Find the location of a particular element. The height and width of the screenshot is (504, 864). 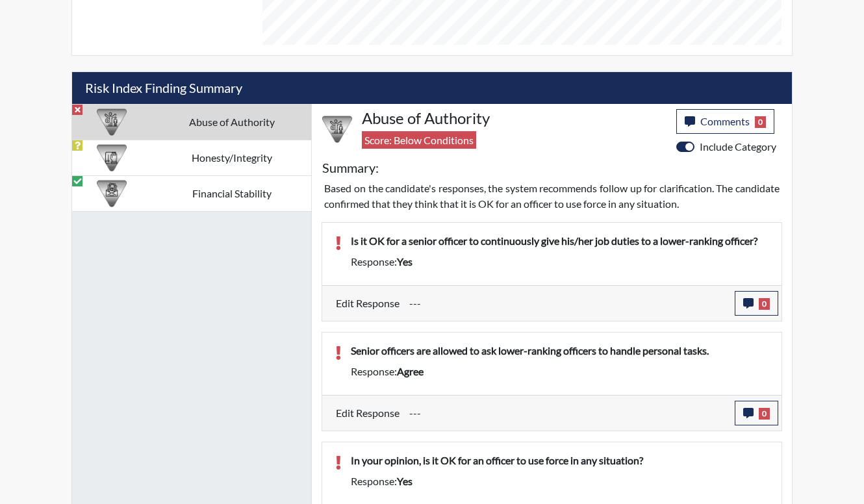

p: In your opinion, is it OK for an officer to use force in any situation? is located at coordinates (559, 460).